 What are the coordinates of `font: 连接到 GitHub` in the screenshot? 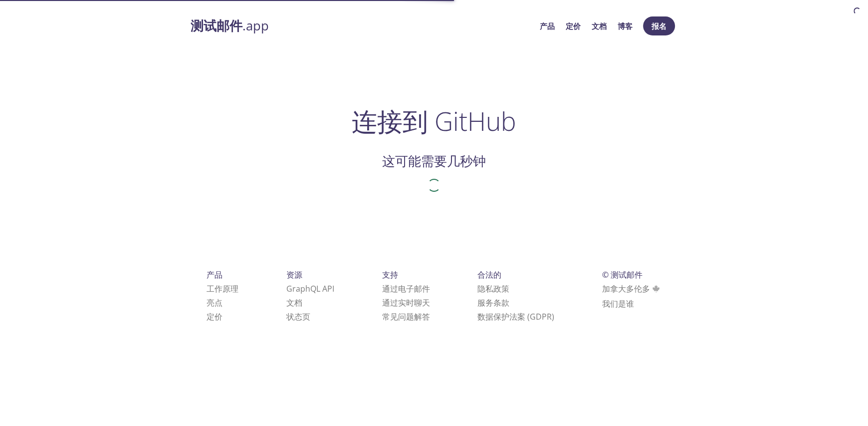 It's located at (434, 121).